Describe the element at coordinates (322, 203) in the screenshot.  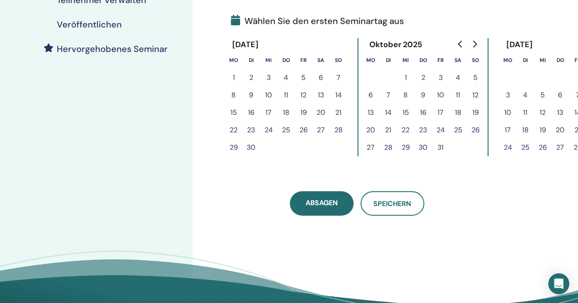
I see `span: Absagen` at that location.